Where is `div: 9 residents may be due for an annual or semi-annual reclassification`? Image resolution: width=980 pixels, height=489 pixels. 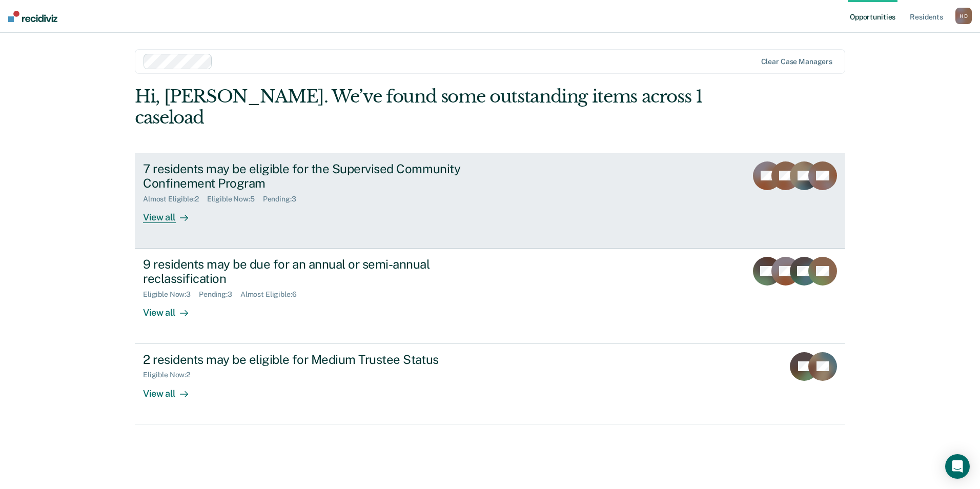 div: 9 residents may be due for an annual or semi-annual reclassification is located at coordinates (323, 272).